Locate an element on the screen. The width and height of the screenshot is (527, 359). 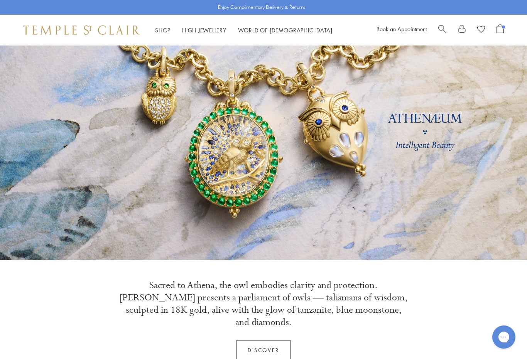
img: Temple St. Clair is located at coordinates (81, 30).